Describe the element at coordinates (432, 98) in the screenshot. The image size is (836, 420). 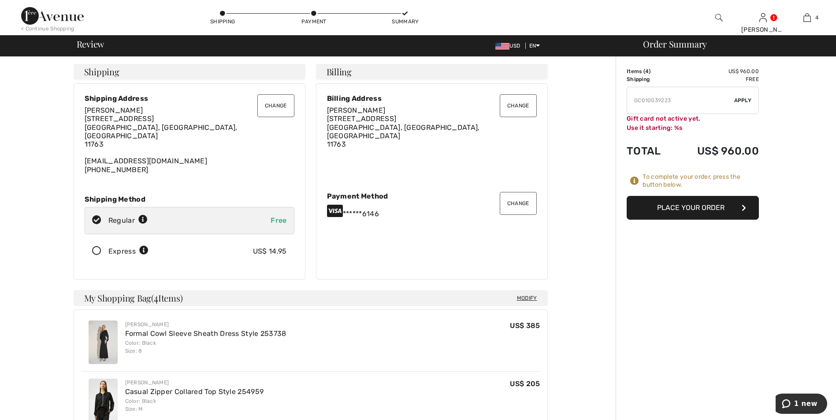
I see `div: Billing Address` at that location.